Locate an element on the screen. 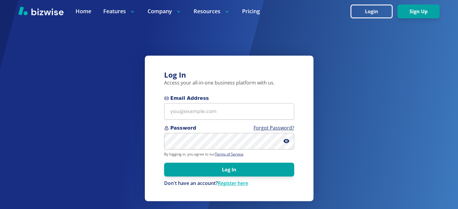 The width and height of the screenshot is (458, 209). p: Don't have an account? is located at coordinates (229, 184).